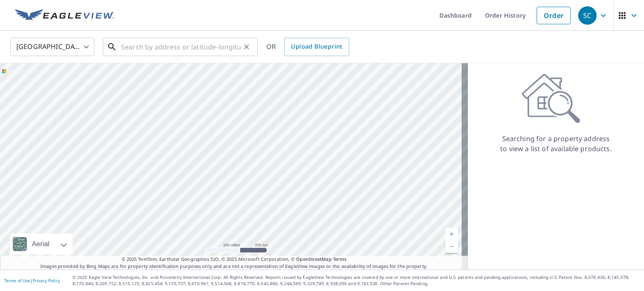 The width and height of the screenshot is (644, 291). What do you see at coordinates (46, 281) in the screenshot?
I see `a: Privacy Policy` at bounding box center [46, 281].